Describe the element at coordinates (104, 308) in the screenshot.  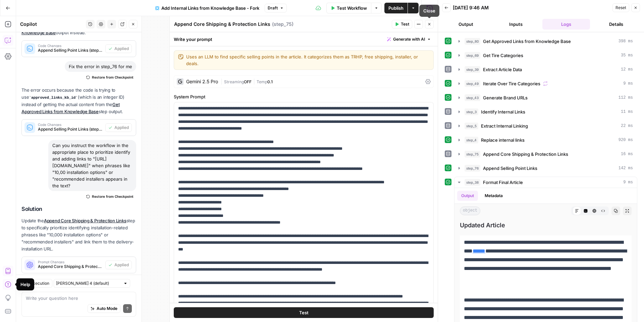
I see `button: Auto Mode` at that location.